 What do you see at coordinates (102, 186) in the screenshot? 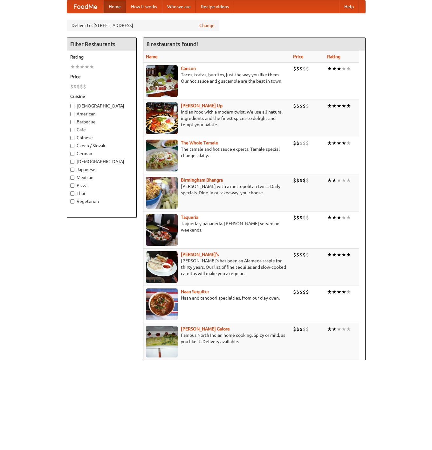
I see `label: Pizza` at bounding box center [102, 186].